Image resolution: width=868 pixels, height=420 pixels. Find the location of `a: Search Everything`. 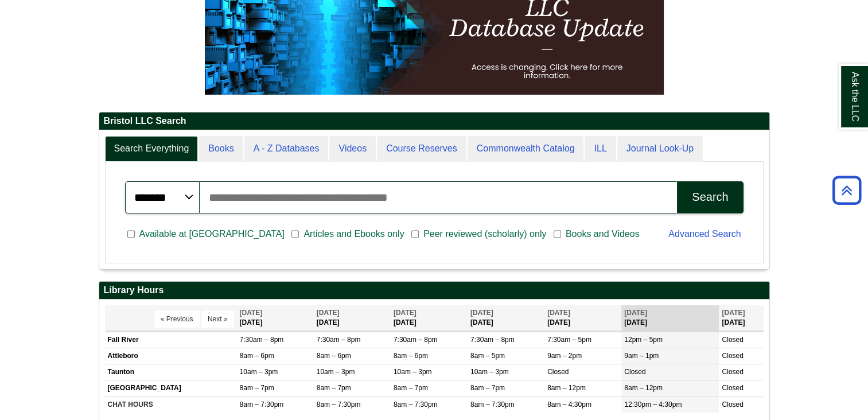

a: Search Everything is located at coordinates (151, 148).